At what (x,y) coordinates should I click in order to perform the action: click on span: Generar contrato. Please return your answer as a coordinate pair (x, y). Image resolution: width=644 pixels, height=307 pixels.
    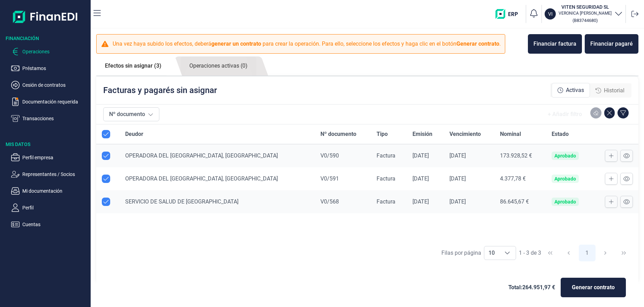
    Looking at the image, I should click on (593, 287).